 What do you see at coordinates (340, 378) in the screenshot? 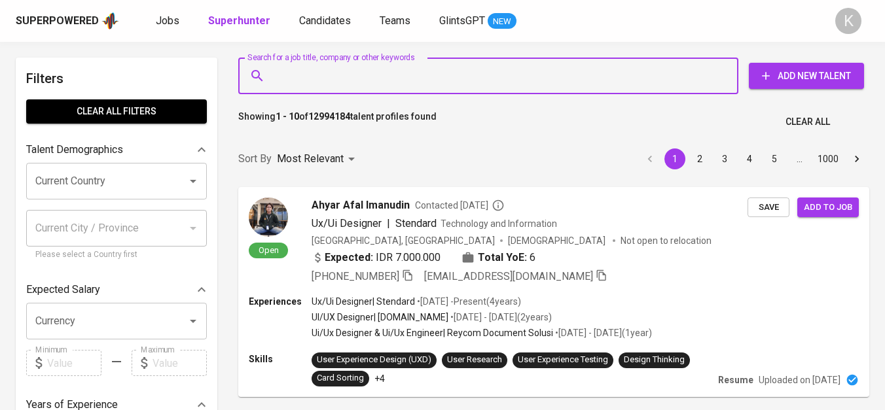
I see `div: Card Sorting` at bounding box center [340, 378].